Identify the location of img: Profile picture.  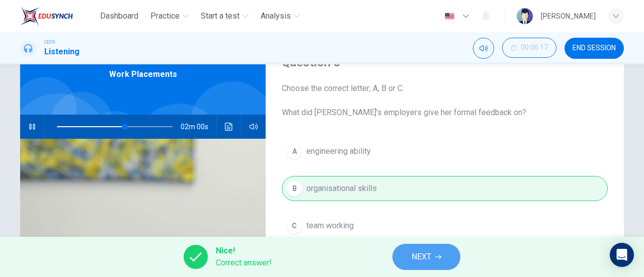
(525, 16).